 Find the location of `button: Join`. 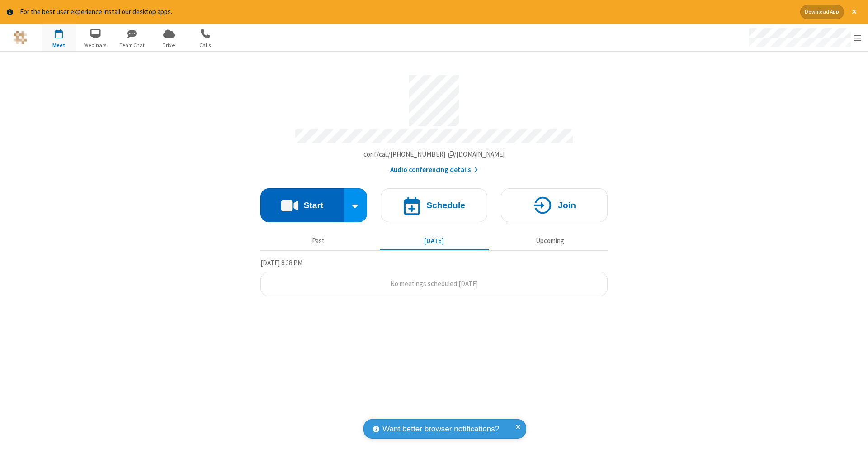

button: Join is located at coordinates (554, 205).